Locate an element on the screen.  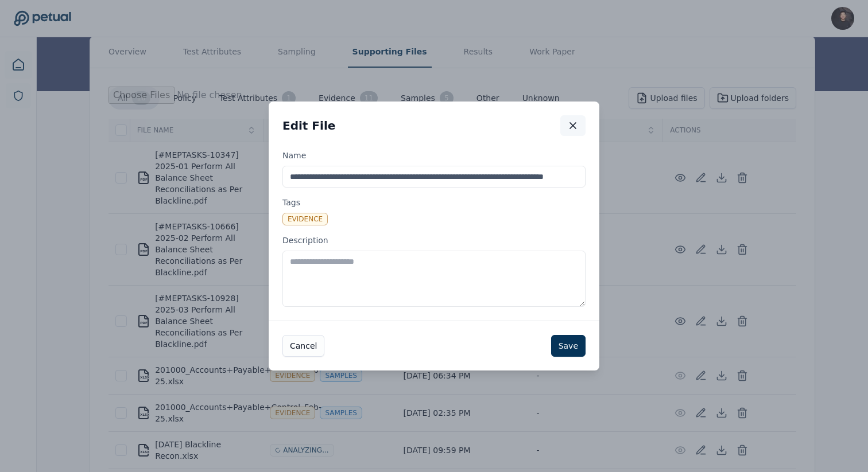
button: Save is located at coordinates (569, 346).